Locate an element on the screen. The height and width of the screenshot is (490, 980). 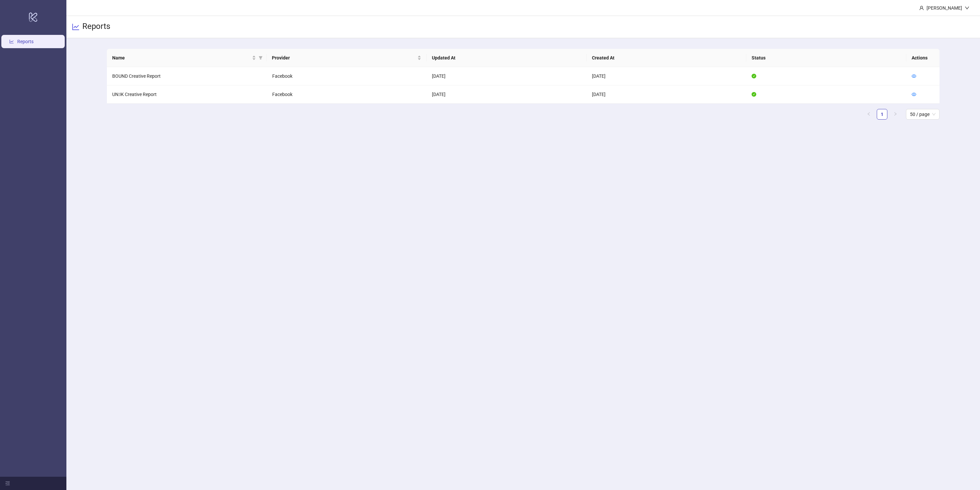
span: Name is located at coordinates (182, 58).